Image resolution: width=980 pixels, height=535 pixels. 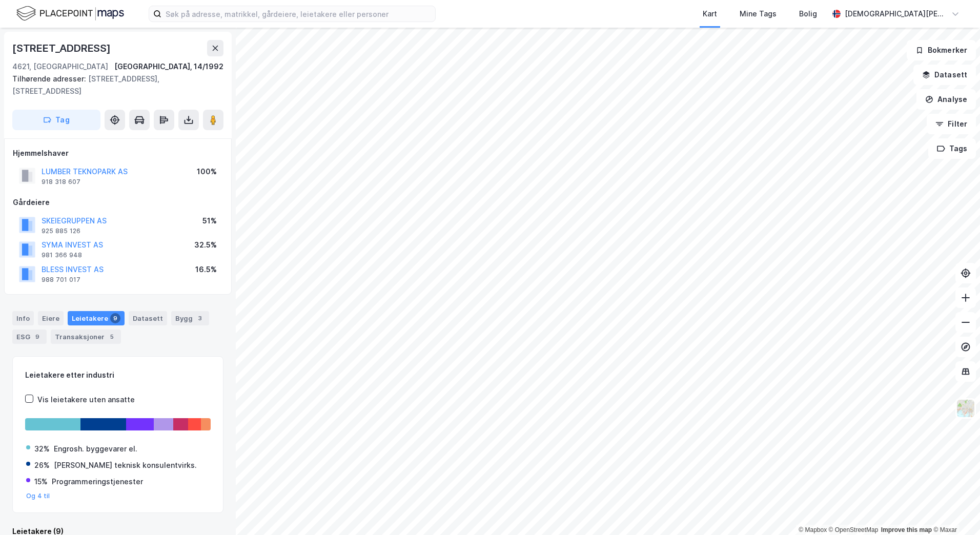 I want to click on div: Bygg, so click(x=190, y=318).